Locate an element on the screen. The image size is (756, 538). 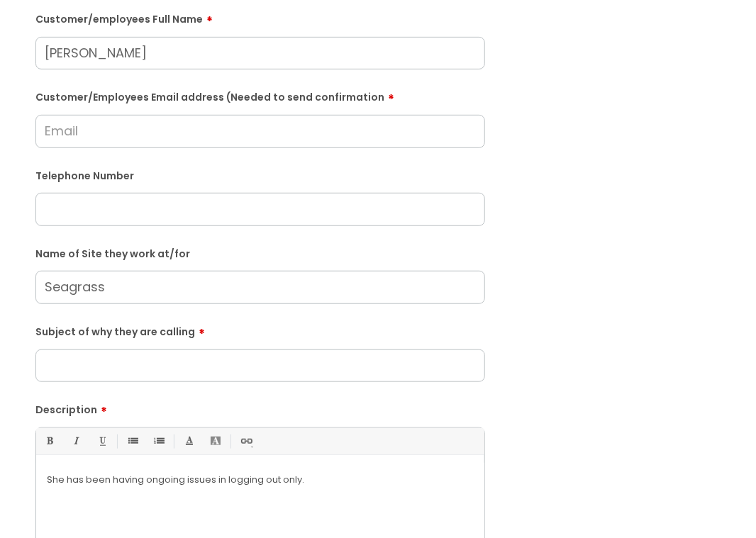
a: • Unordered List (Ctrl-Shift-7) is located at coordinates (132, 441).